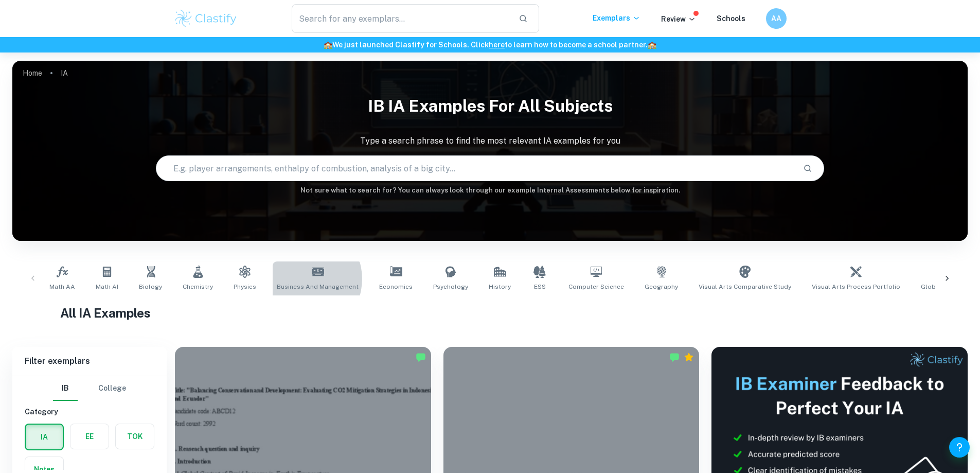  Describe the element at coordinates (490, 191) in the screenshot. I see `h6: Not sure what to search for? You can always look through our example Internal Assessments below f...` at that location.